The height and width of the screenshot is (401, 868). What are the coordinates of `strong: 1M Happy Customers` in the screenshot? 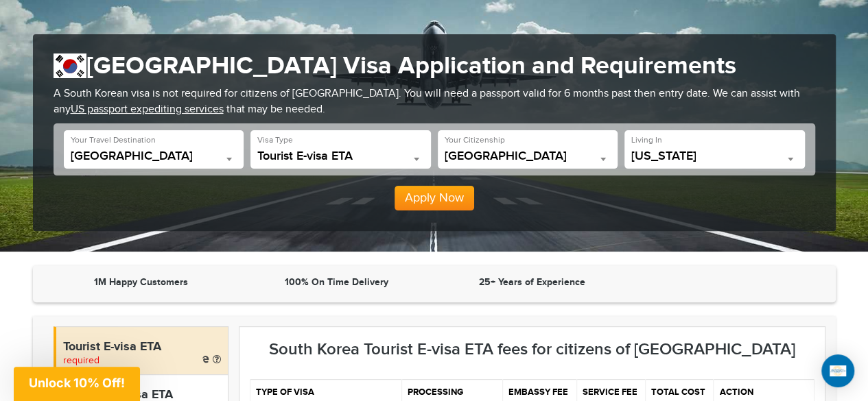 It's located at (141, 282).